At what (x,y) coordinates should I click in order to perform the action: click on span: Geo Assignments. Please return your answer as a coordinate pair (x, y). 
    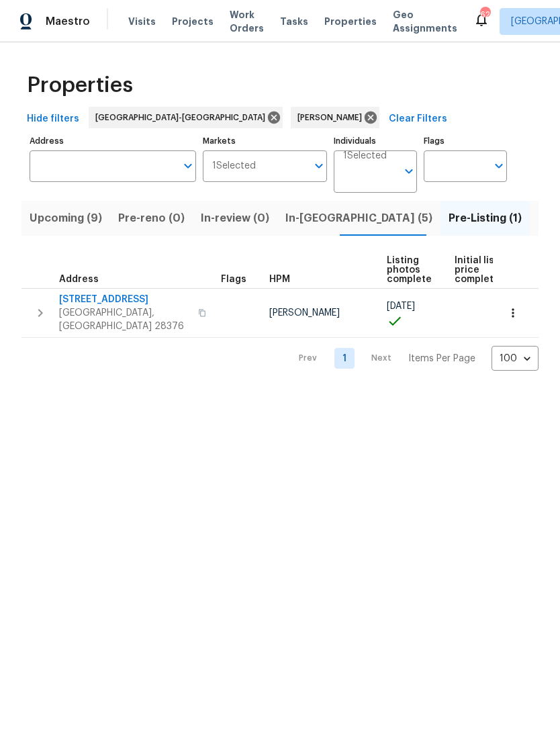
    Looking at the image, I should click on (425, 22).